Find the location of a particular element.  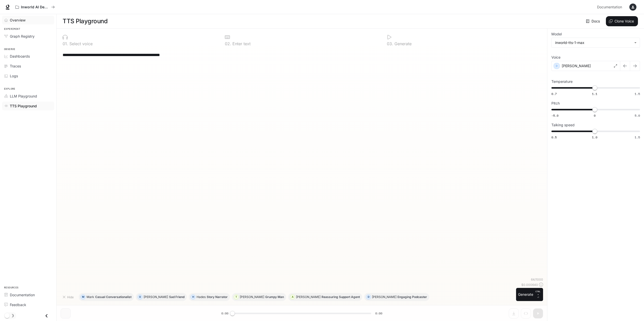

a: Logs is located at coordinates (28, 76).